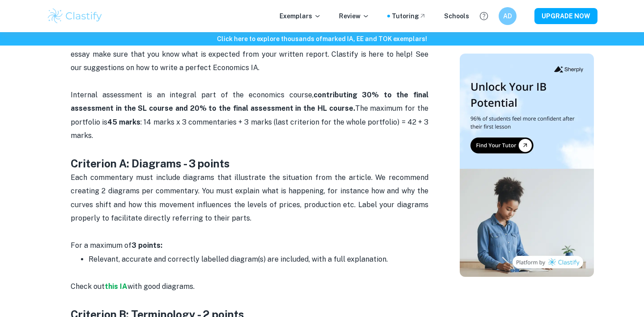 The width and height of the screenshot is (644, 317). What do you see at coordinates (75, 16) in the screenshot?
I see `img: Clastify logo` at bounding box center [75, 16].